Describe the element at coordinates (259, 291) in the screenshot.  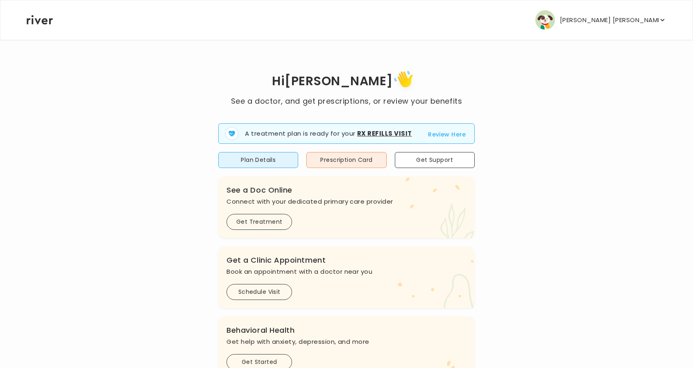
I see `button: Schedule Visit` at that location.